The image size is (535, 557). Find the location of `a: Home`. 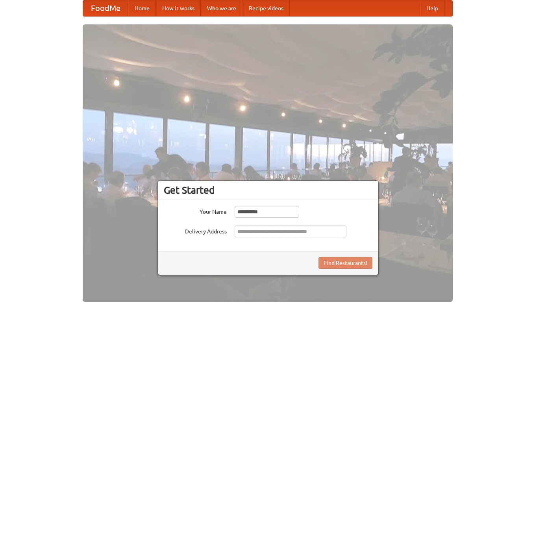

a: Home is located at coordinates (142, 8).